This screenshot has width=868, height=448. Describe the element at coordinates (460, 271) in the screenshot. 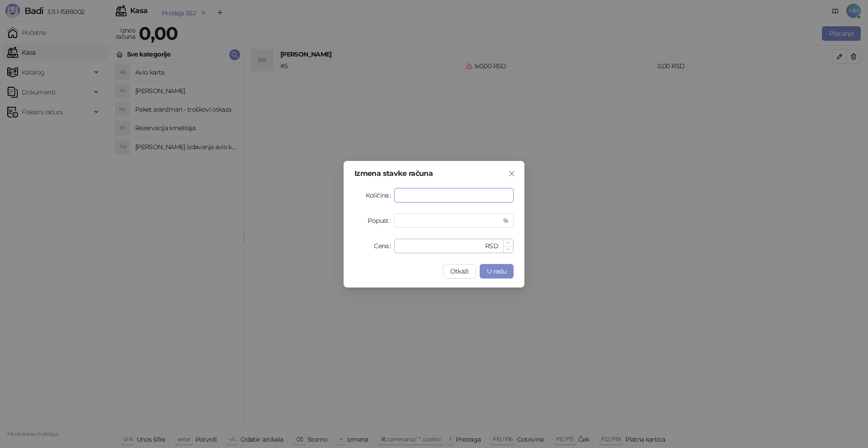

I see `span: Otkaži` at that location.